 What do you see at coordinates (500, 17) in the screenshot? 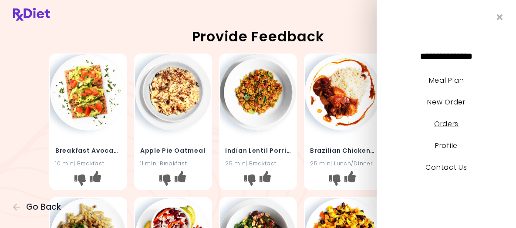
I see `i: Close` at bounding box center [500, 17].